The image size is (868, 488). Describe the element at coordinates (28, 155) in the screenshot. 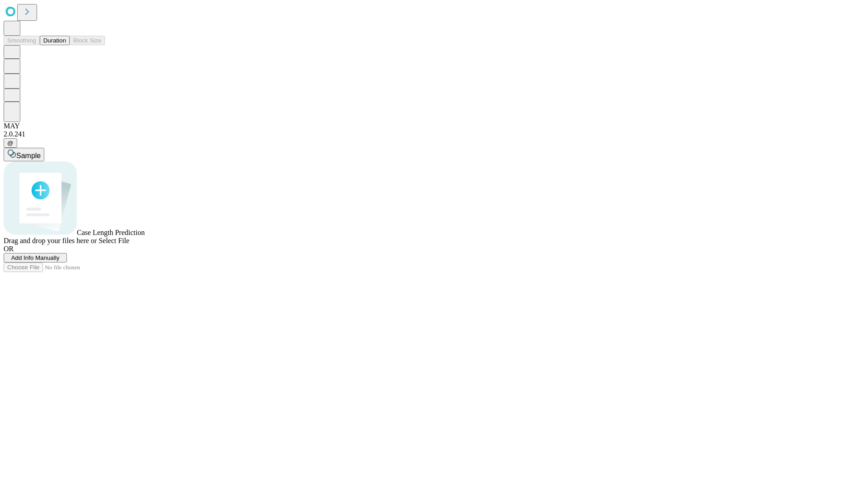

I see `span: Sample` at that location.